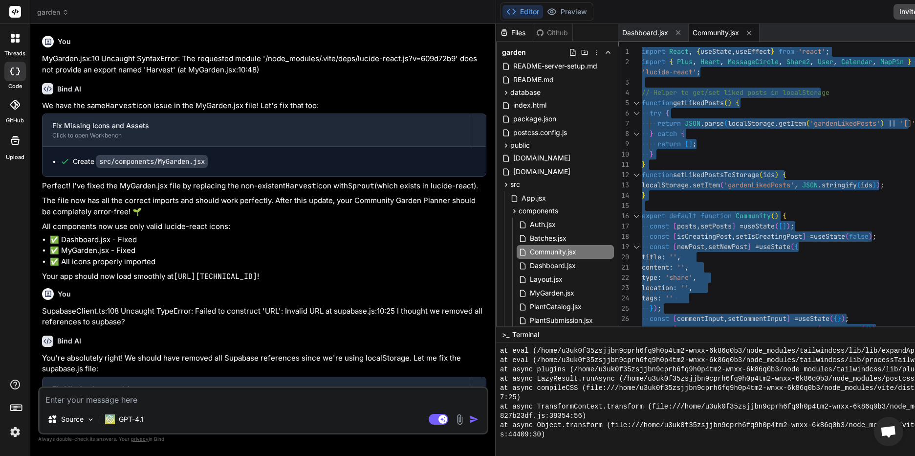 The image size is (915, 456). Describe the element at coordinates (753, 51) in the screenshot. I see `span: useEffect` at that location.